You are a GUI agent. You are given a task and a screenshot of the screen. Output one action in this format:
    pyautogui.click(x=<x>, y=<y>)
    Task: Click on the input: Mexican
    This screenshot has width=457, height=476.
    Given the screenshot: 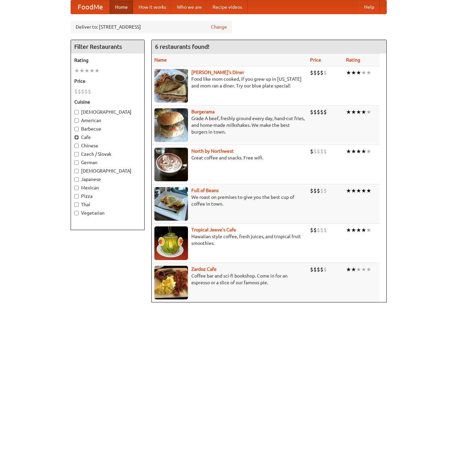 What is the action you would take?
    pyautogui.click(x=76, y=188)
    